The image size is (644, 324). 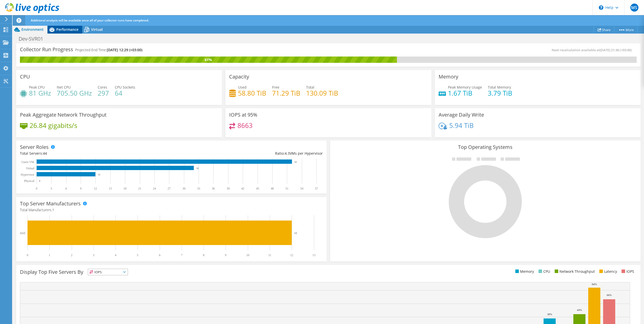 What do you see at coordinates (28, 162) in the screenshot?
I see `text: Guest VM` at bounding box center [28, 162].